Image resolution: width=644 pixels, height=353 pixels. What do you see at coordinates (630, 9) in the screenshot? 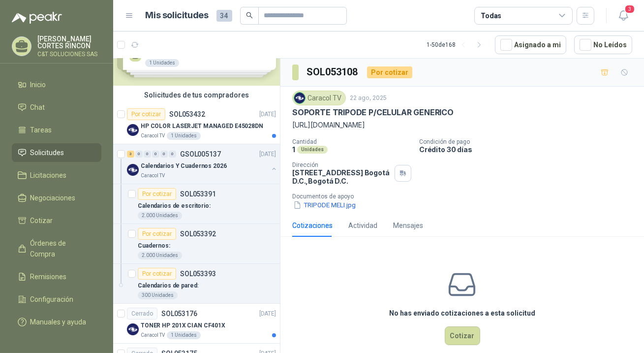
I see `span: 3` at bounding box center [630, 9].